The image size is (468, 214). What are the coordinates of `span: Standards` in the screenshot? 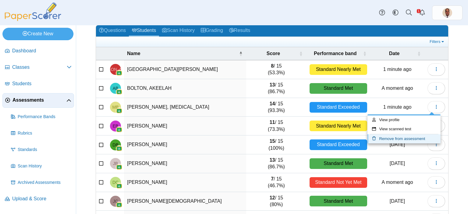 It's located at (44, 150).